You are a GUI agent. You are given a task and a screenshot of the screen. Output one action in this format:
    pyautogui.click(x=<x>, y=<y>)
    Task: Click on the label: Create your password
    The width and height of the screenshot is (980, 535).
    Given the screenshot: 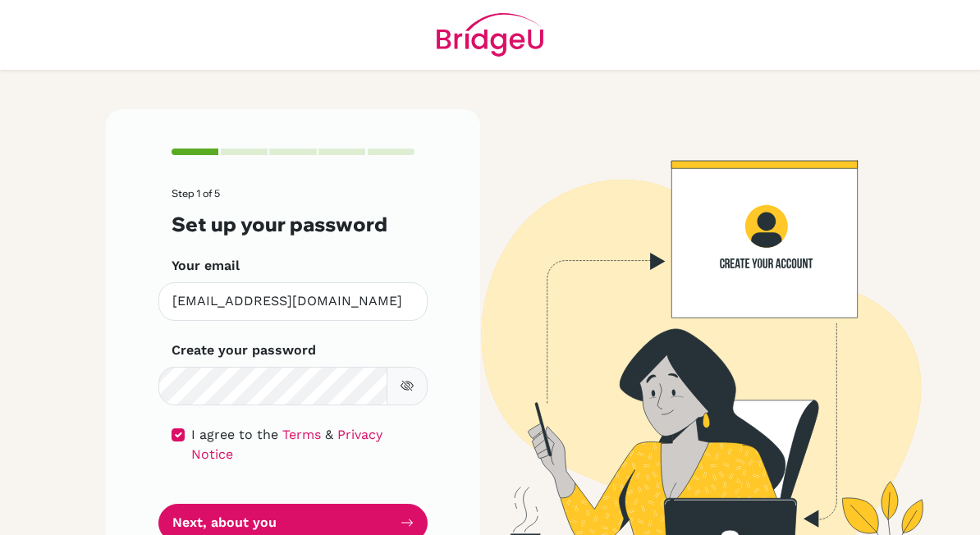 What is the action you would take?
    pyautogui.click(x=244, y=350)
    